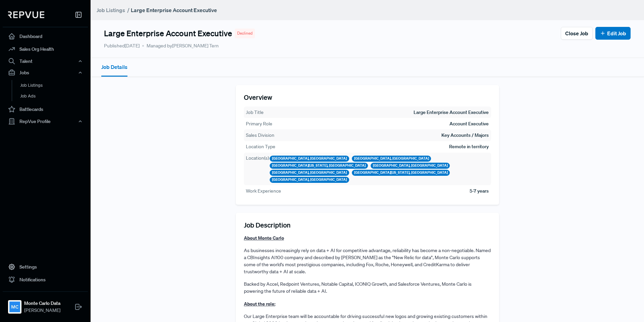 Image resolution: width=644 pixels, height=322 pixels. What do you see at coordinates (479, 191) in the screenshot?
I see `td: 5-7 years` at bounding box center [479, 191].